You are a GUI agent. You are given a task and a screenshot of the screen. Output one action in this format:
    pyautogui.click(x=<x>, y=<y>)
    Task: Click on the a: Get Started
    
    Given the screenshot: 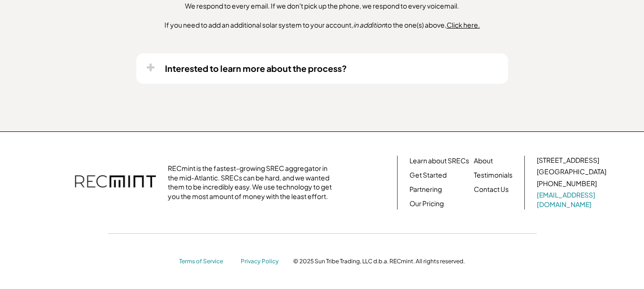 What is the action you would take?
    pyautogui.click(x=428, y=175)
    